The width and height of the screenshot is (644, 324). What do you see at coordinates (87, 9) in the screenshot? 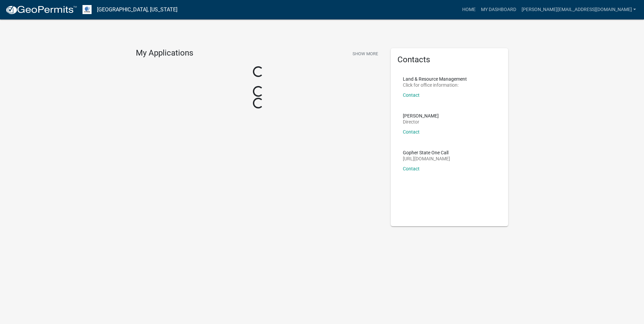
I see `img: Otter Tail County, Minnesota` at bounding box center [87, 9].